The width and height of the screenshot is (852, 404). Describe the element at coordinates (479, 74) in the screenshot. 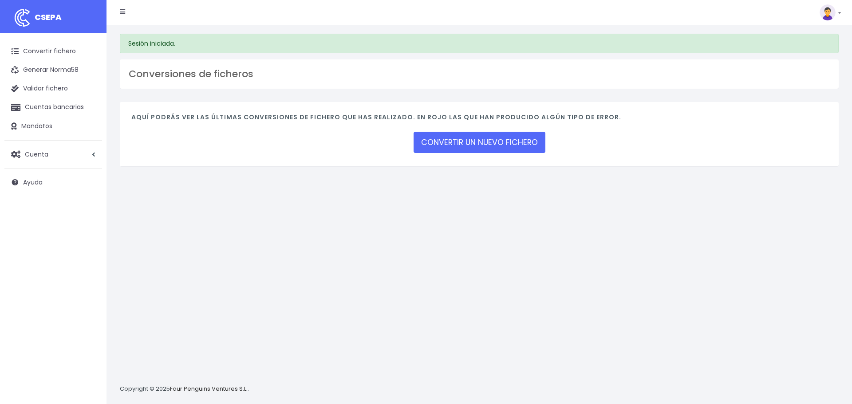

I see `h3: Conversiones de ficheros` at that location.